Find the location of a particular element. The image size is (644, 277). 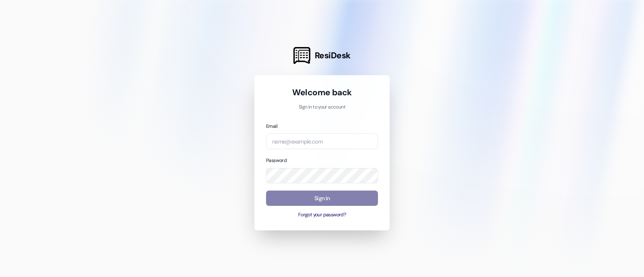

label: Email is located at coordinates (272, 126).